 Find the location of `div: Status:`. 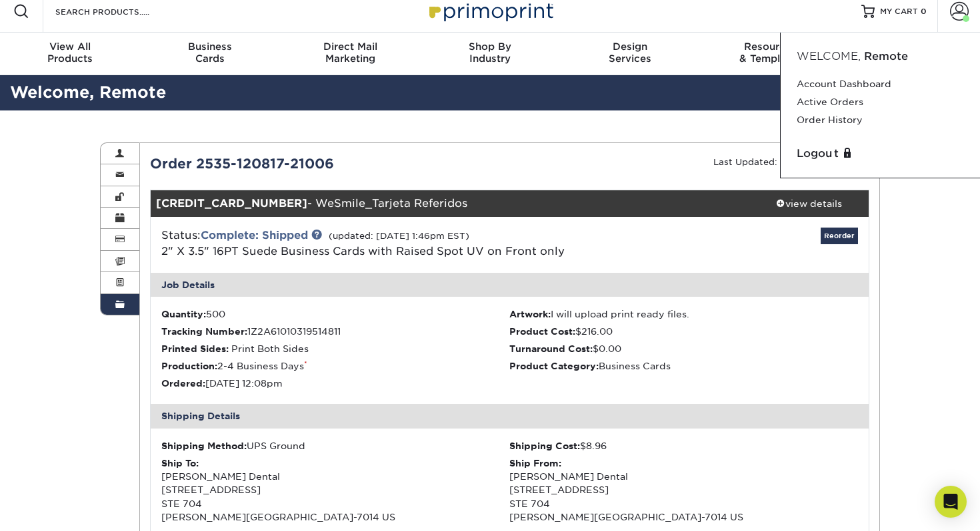

div: Status: is located at coordinates (390, 243).